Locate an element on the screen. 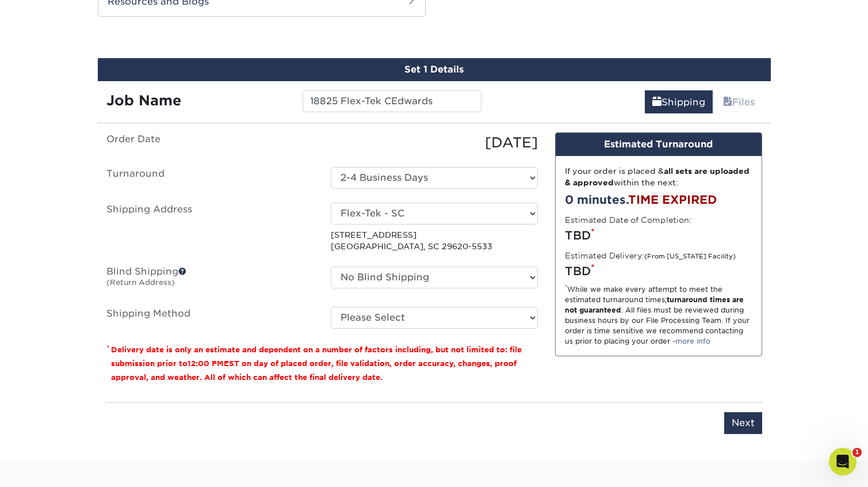 Image resolution: width=868 pixels, height=487 pixels. a: more info is located at coordinates (692, 340).